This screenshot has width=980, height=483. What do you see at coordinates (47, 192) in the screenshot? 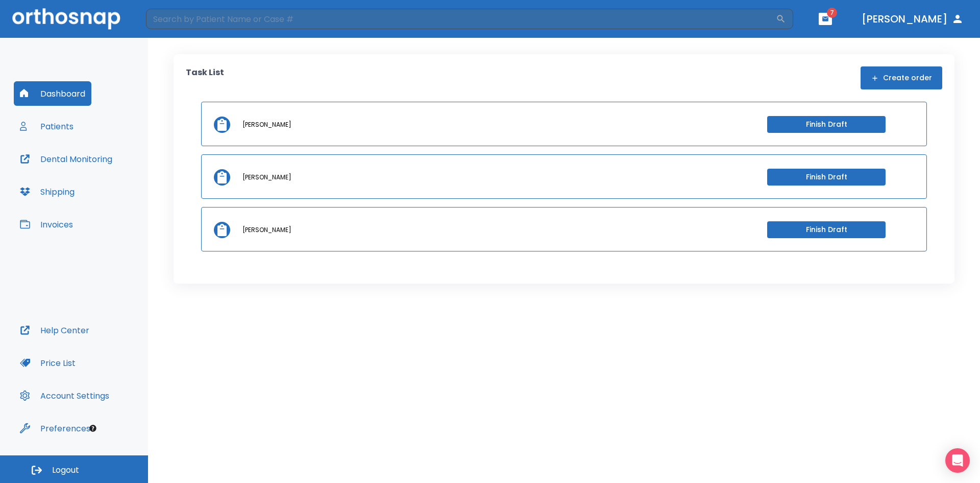
I see `button: Shipping` at bounding box center [47, 192].